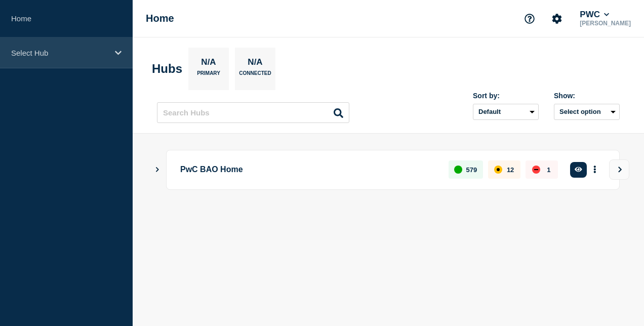 The image size is (644, 326). Describe the element at coordinates (498, 169) in the screenshot. I see `div: affected` at that location.